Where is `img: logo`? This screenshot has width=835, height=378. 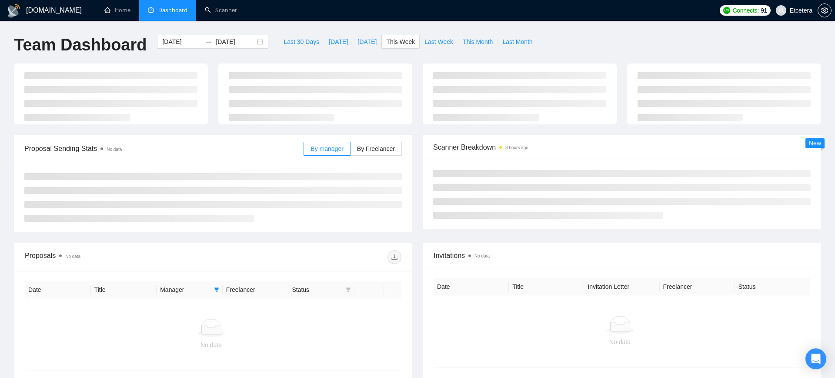
img: logo is located at coordinates (14, 11).